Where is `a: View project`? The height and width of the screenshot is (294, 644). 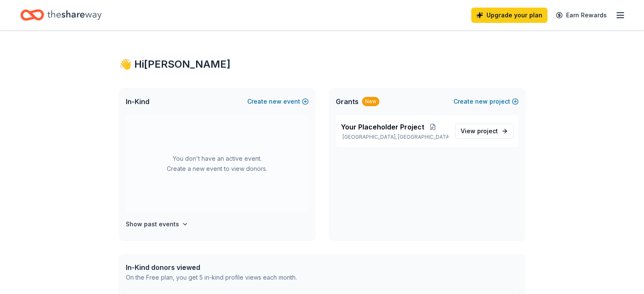 a: View project is located at coordinates (485, 131).